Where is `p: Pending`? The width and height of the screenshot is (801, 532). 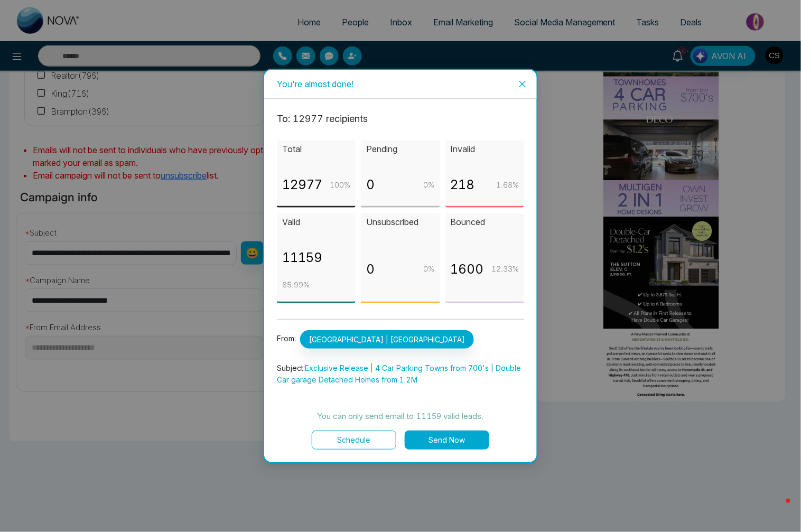
p: Pending is located at coordinates (400, 149).